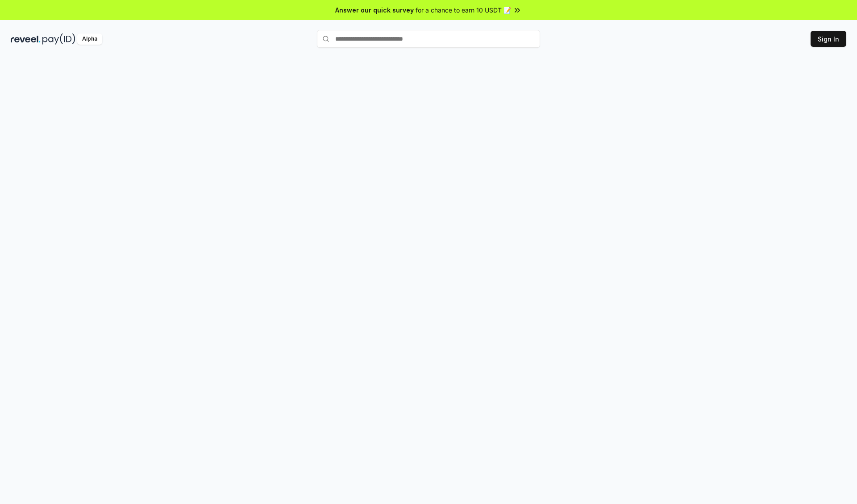 This screenshot has height=504, width=857. I want to click on span: Answer our quick survey, so click(375, 10).